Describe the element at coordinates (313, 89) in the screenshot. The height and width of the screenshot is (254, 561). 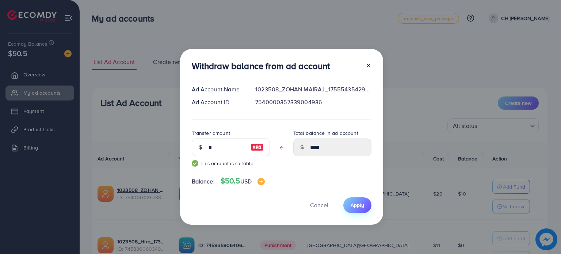
I see `div: 1023508_ZOHAN MAIRAJ_1755543542948` at that location.